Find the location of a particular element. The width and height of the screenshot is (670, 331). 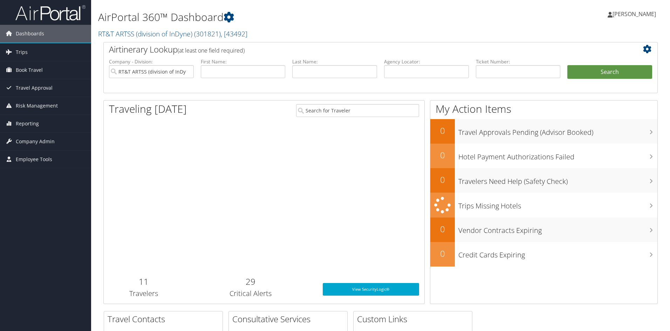

span: Risk Management is located at coordinates (37, 106).